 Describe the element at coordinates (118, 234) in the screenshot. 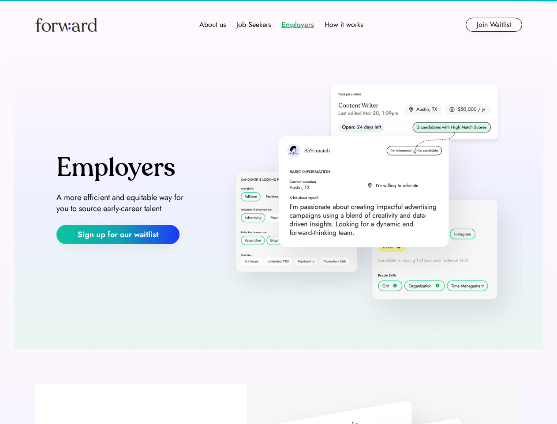

I see `button: Sign up for our waitlist` at that location.